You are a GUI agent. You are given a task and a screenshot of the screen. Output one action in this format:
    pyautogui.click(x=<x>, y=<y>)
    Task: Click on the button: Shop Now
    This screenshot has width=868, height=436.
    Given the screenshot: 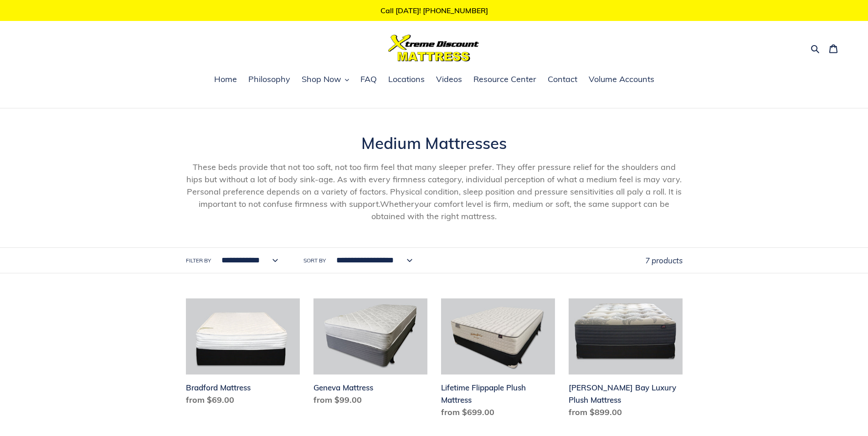 What is the action you would take?
    pyautogui.click(x=326, y=80)
    